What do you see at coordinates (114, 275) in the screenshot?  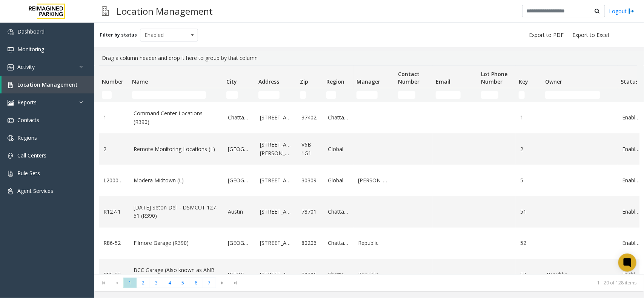 I see `a: R86-23` at bounding box center [114, 275].